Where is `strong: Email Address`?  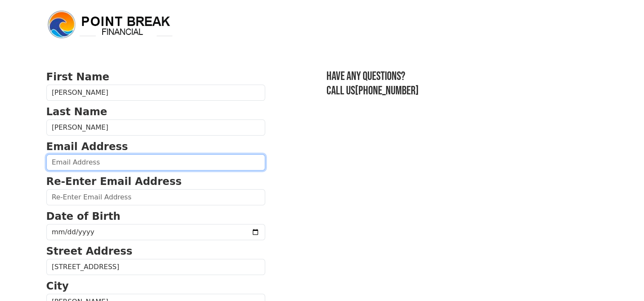
strong: Email Address is located at coordinates (87, 147).